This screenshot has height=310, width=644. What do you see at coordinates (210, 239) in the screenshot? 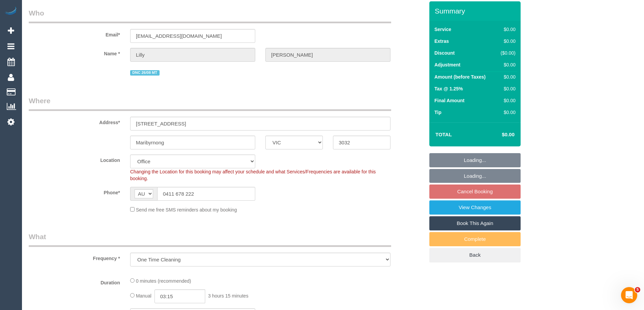
I see `legend: What` at bounding box center [210, 239].